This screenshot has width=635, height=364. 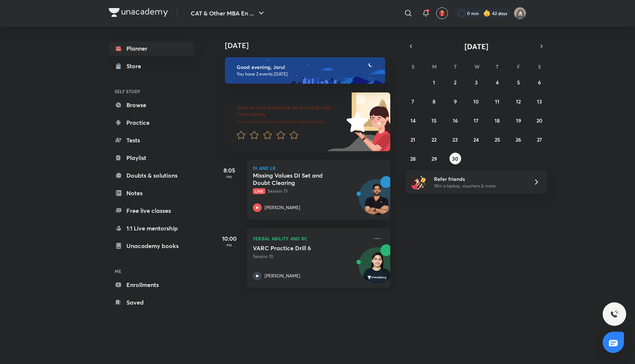 What do you see at coordinates (442, 13) in the screenshot?
I see `button: avatar` at bounding box center [442, 13].